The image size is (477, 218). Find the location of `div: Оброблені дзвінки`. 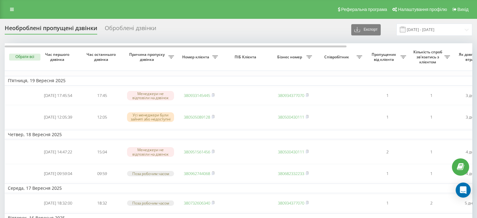

div: Оброблені дзвінки is located at coordinates (130, 29).